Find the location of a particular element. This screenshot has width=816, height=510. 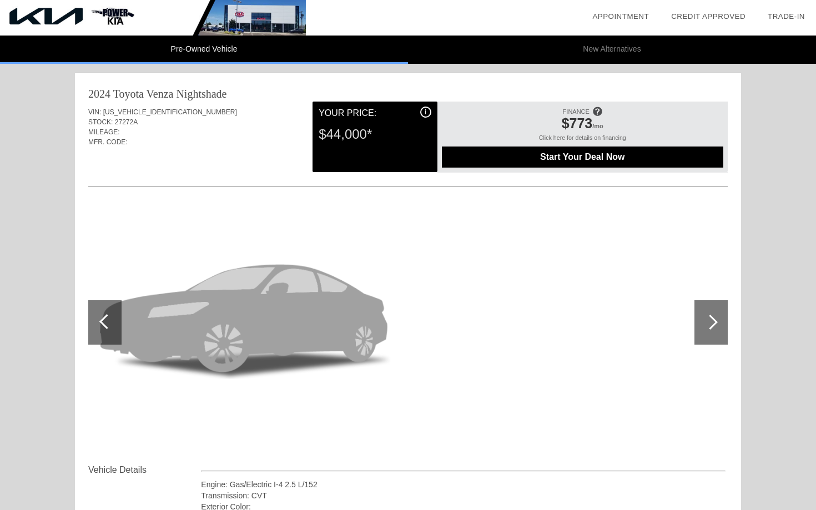

span: $773 is located at coordinates (577, 123).